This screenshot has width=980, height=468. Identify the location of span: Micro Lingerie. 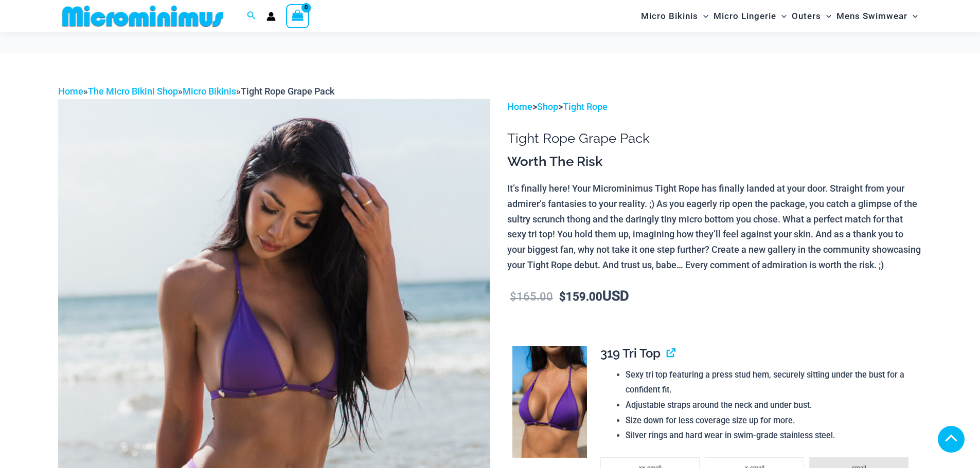
(745, 16).